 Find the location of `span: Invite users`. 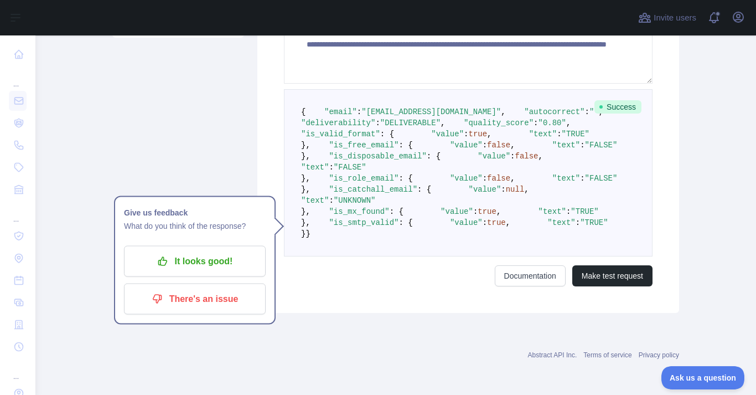

span: Invite users is located at coordinates (674, 18).